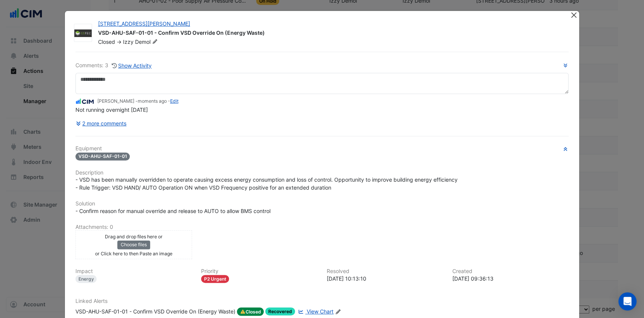 This screenshot has width=644, height=318. Describe the element at coordinates (134, 244) in the screenshot. I see `button: Choose files` at that location.